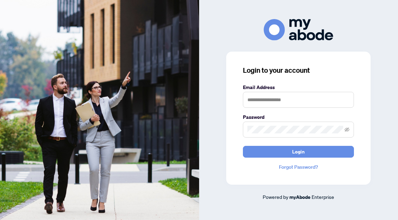 The height and width of the screenshot is (220, 398). What do you see at coordinates (298, 87) in the screenshot?
I see `label: Email Address` at bounding box center [298, 87].